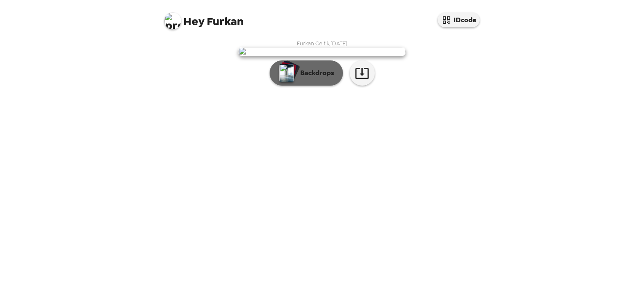 The height and width of the screenshot is (295, 644). Describe the element at coordinates (194, 21) in the screenshot. I see `span: Hey` at that location.